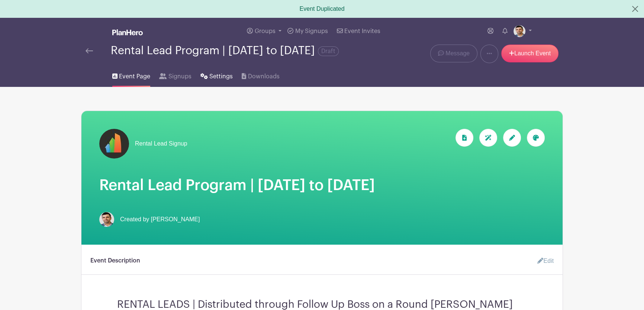 The image size is (644, 310). What do you see at coordinates (264, 31) in the screenshot?
I see `a: Groups` at bounding box center [264, 31].